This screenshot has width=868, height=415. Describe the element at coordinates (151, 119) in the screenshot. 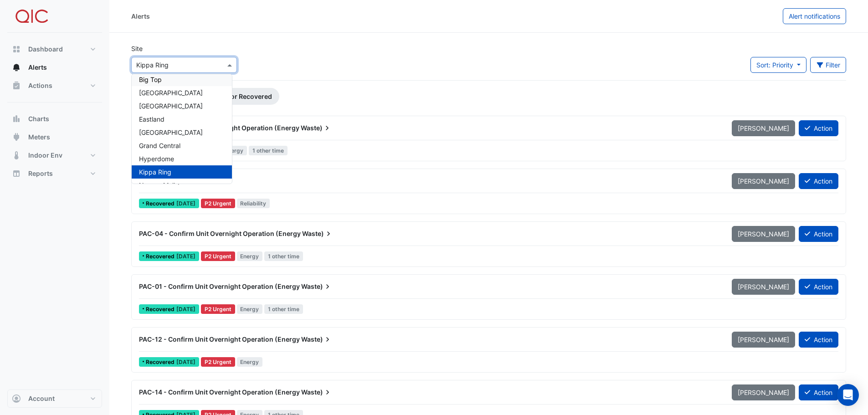

I see `span: Eastland` at that location.